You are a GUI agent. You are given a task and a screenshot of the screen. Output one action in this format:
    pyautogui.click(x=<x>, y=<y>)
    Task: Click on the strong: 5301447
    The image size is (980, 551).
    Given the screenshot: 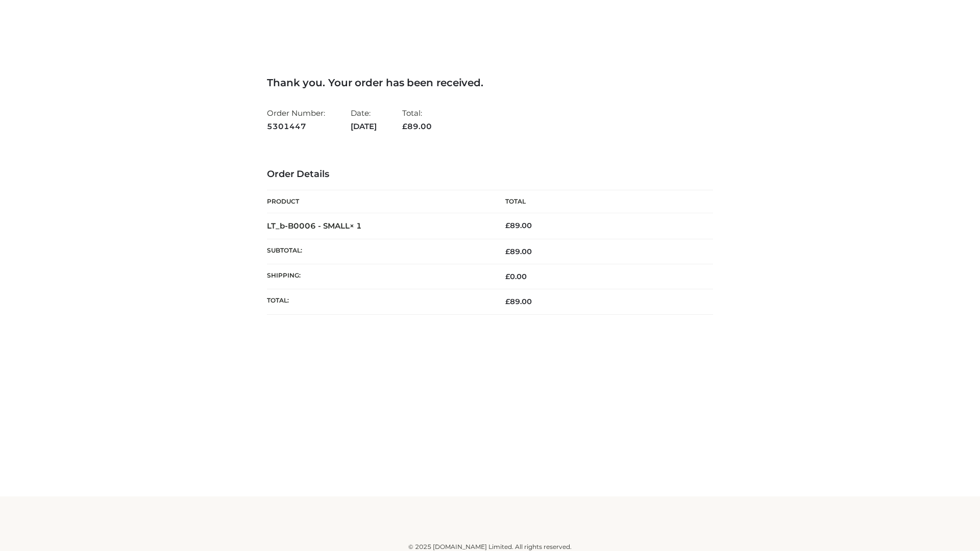 What is the action you would take?
    pyautogui.click(x=296, y=126)
    